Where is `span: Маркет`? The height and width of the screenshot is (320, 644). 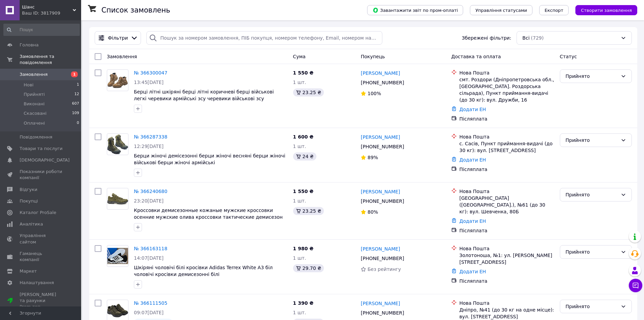 span: Маркет is located at coordinates (28, 271).